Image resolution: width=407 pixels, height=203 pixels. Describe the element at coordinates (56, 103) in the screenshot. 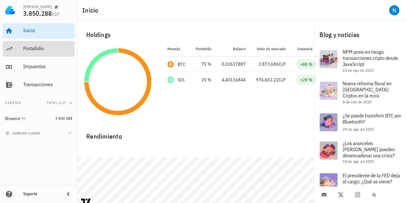

I see `span: Total CLP` at that location.